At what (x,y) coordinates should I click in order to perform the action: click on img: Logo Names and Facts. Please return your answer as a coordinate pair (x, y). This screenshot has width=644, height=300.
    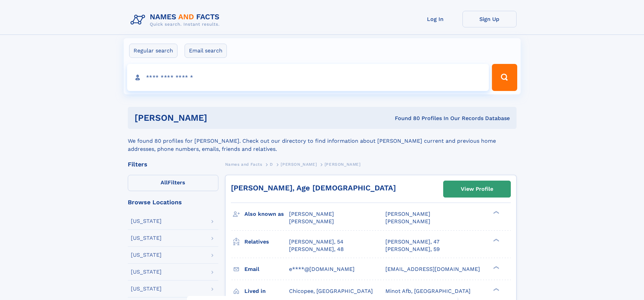
    Looking at the image, I should click on (176, 20).